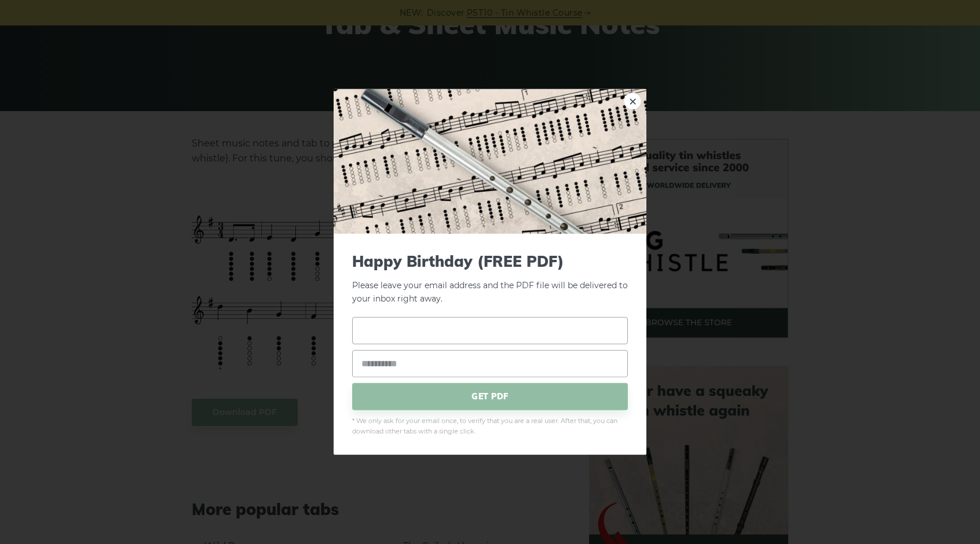  What do you see at coordinates (490, 279) in the screenshot?
I see `p: Please leave your email address and the PDF file will be delivered to your inbox right away.` at bounding box center [490, 279].